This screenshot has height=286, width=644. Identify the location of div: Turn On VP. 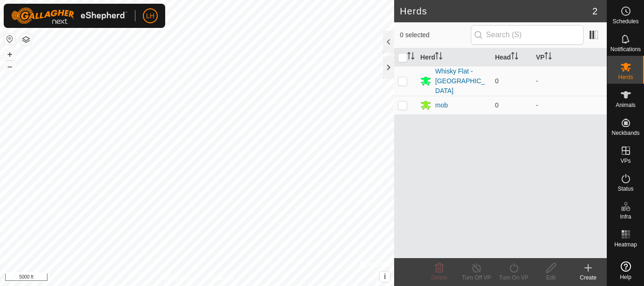
(514, 278).